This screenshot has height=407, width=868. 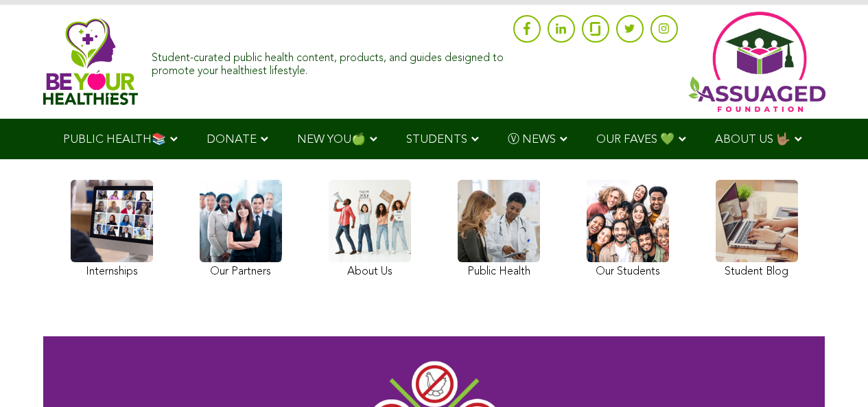 What do you see at coordinates (434, 138) in the screenshot?
I see `div: Navigation Menu` at bounding box center [434, 138].